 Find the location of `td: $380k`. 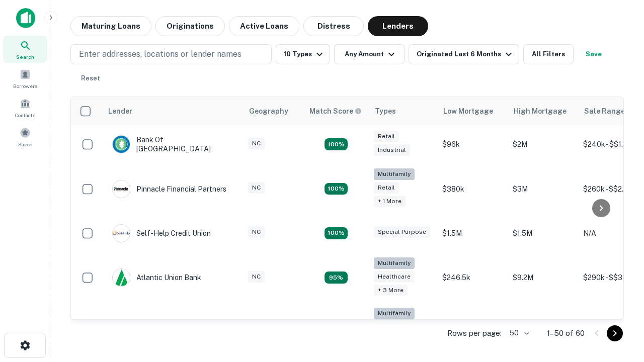

td: $380k is located at coordinates (473, 188).